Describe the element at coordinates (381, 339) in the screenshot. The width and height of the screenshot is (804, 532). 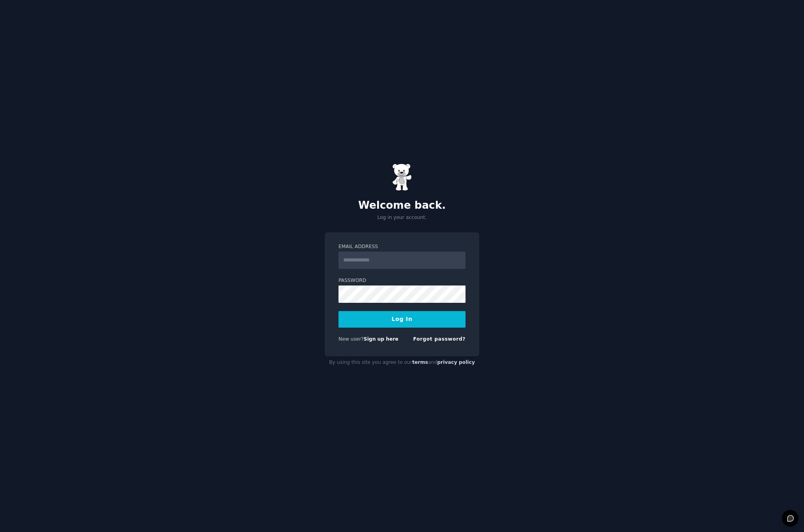
I see `a: Sign up here` at that location.